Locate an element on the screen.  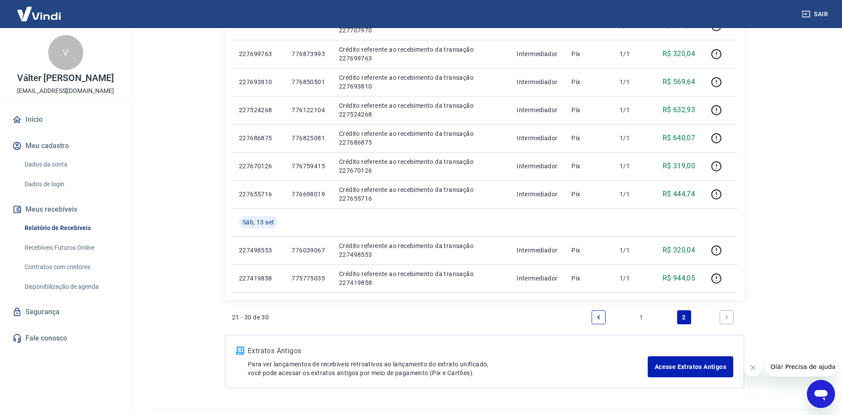
p: Crédito referente ao recebimento da transação 227419858 is located at coordinates (421, 279).